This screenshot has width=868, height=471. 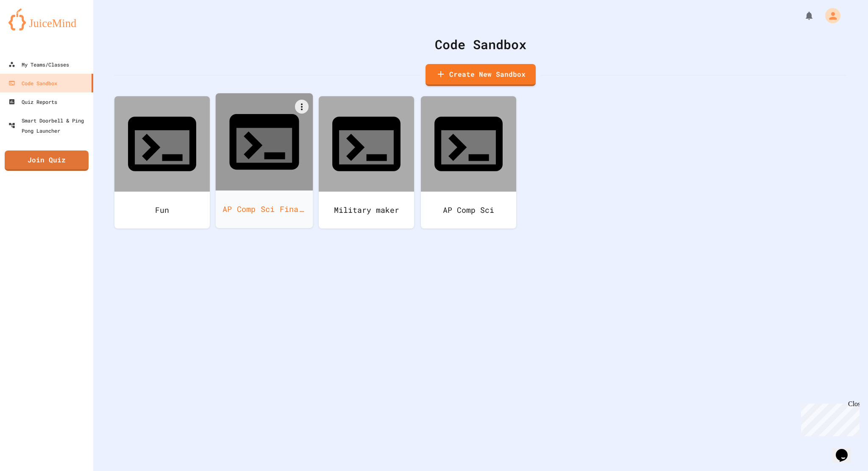 I want to click on a: Fun, so click(x=162, y=162).